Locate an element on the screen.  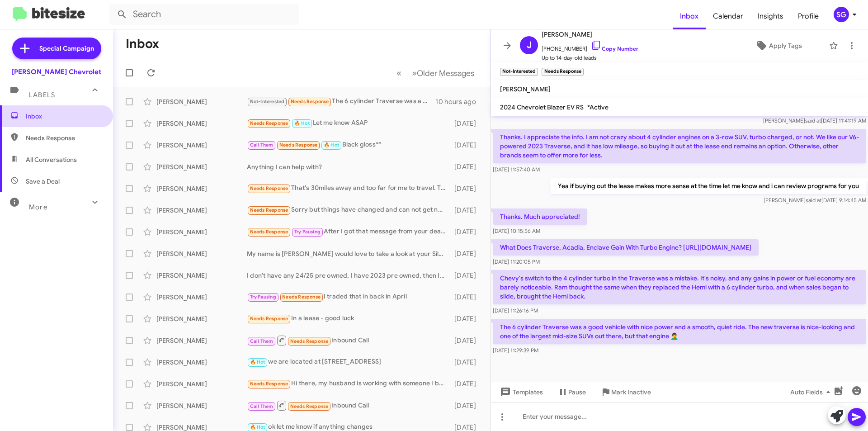
button: Next is located at coordinates (443, 73).